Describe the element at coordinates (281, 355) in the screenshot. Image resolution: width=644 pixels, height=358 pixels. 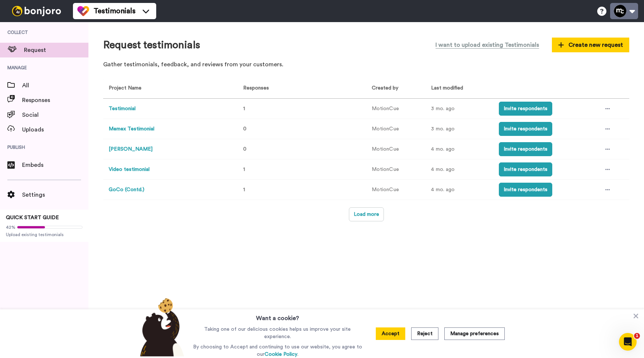
I see `a: Cookie Policy` at that location.